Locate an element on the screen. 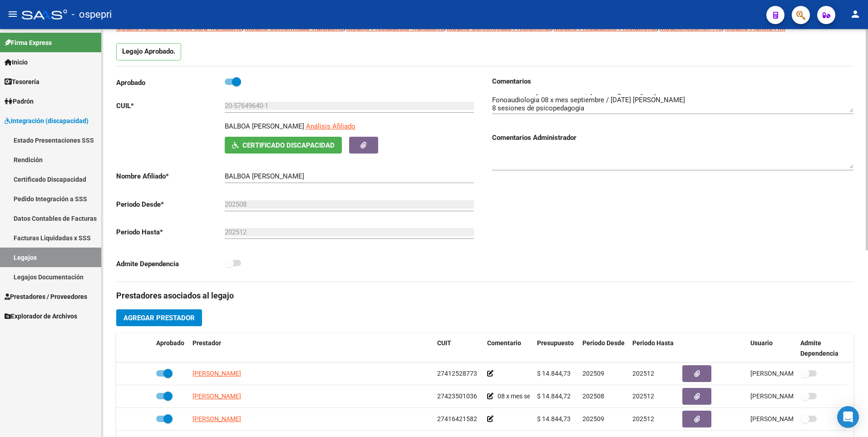 The height and width of the screenshot is (437, 868). h3: Comentarios Administrador is located at coordinates (673, 137).